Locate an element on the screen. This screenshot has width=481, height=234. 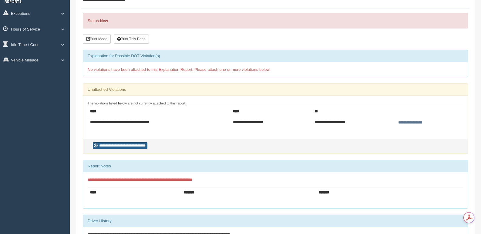
div: Status: is located at coordinates (275, 21).